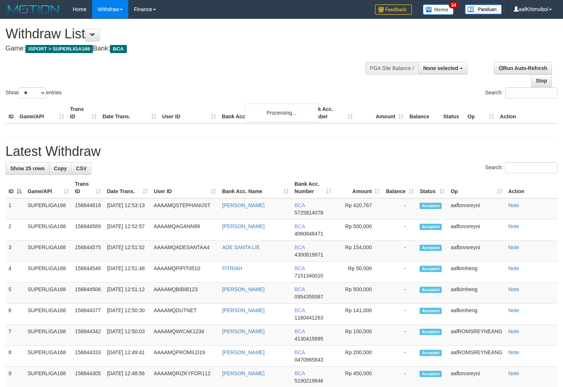 The width and height of the screenshot is (563, 387). Describe the element at coordinates (541, 81) in the screenshot. I see `a: Stop` at that location.